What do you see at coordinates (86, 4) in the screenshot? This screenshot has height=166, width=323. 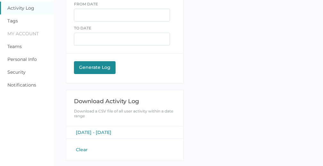 I see `span: FROM DATE` at bounding box center [86, 4].